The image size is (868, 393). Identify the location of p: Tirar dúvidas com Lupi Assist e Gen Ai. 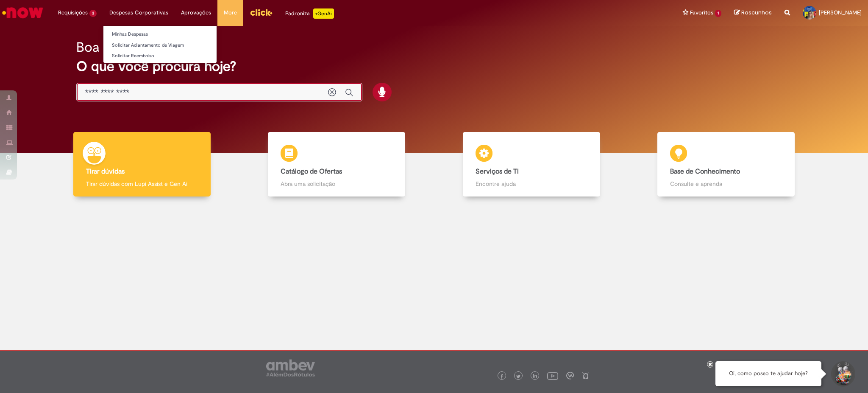
(142, 184).